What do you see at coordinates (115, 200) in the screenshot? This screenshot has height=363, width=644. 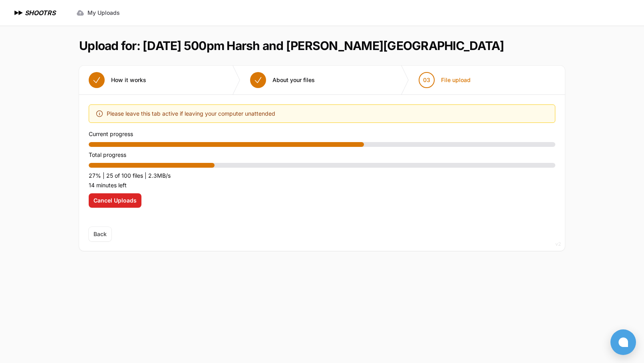 I see `span: Cancel Uploads` at bounding box center [115, 200].